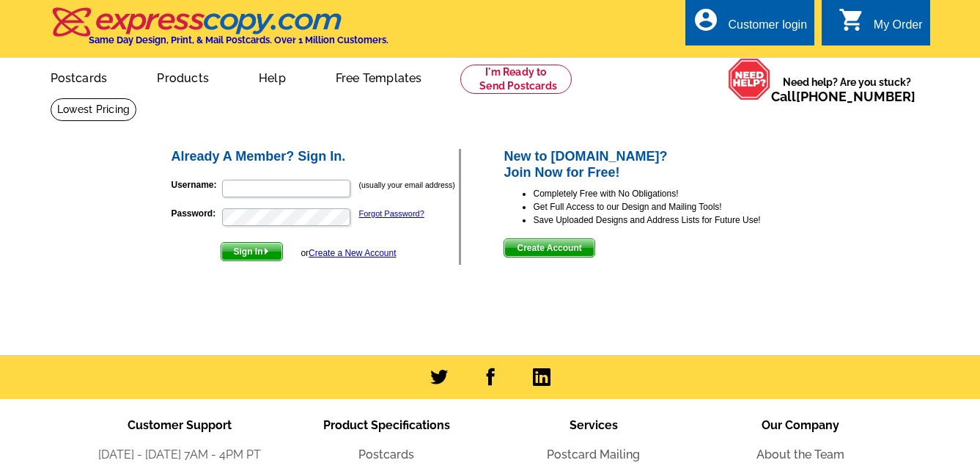 The width and height of the screenshot is (980, 471). What do you see at coordinates (238, 40) in the screenshot?
I see `h4: Same Day Design, Print, & Mail Postcards. Over 1 Million Customers.` at bounding box center [238, 40].